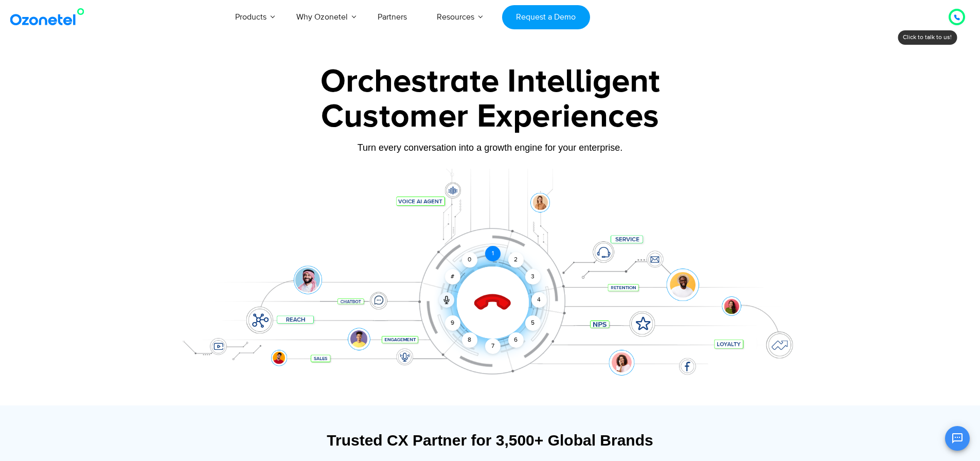 Image resolution: width=980 pixels, height=461 pixels. I want to click on div: 4, so click(539, 300).